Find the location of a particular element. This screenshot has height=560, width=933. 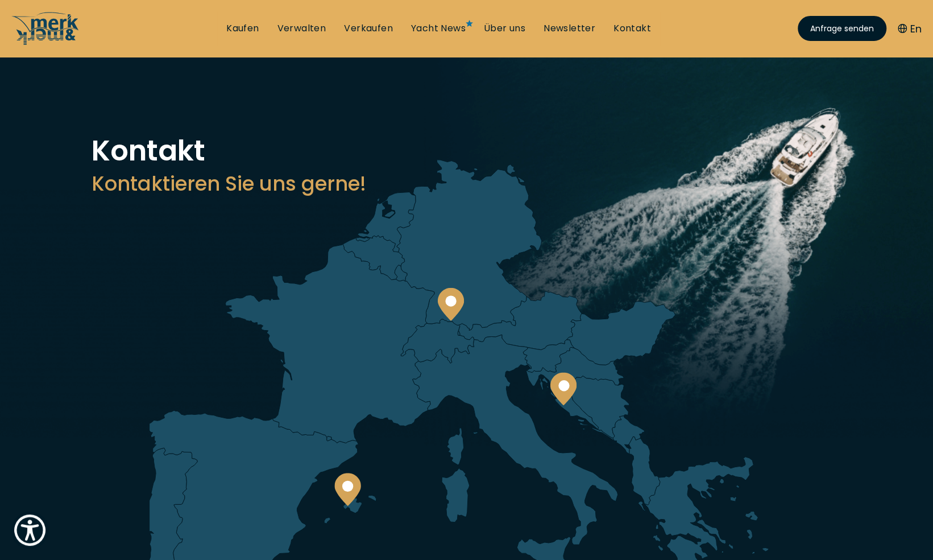

button: Show Accessibility Preferences is located at coordinates (29, 530).